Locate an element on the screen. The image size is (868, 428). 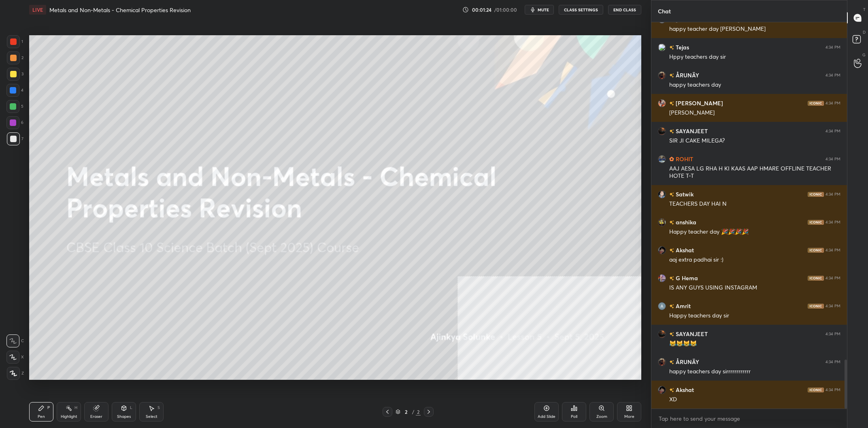
button: End Class is located at coordinates (624, 10).